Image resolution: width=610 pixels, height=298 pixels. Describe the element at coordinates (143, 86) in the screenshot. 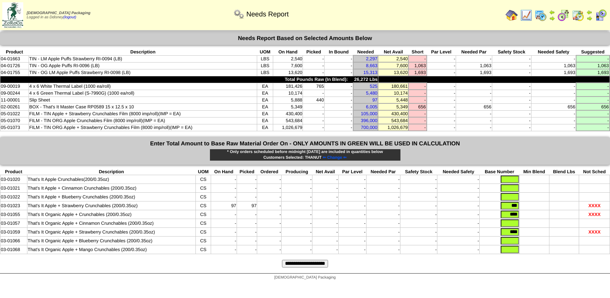

I see `td: 4 x 6 White Thermal Label (1000 ea/roll)` at that location.